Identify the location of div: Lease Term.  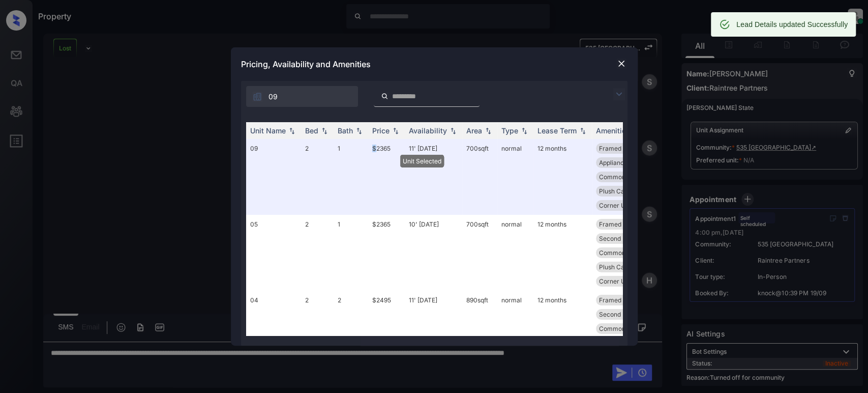
(557, 130).